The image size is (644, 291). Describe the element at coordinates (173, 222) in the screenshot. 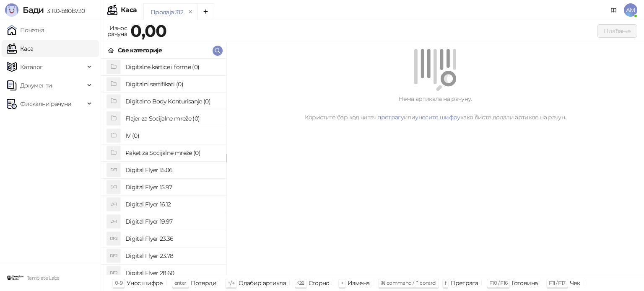

I see `h4: Digital Flyer 19.97` at that location.